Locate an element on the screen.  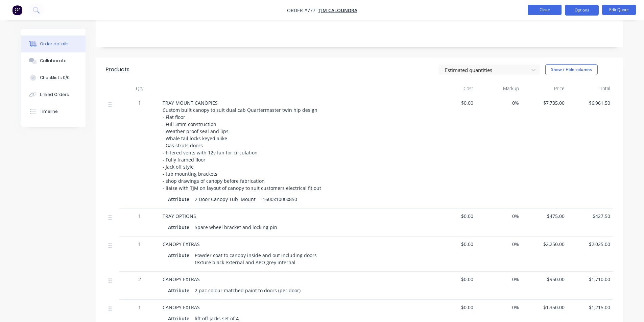
button: Checklists 0/0 is located at coordinates (54, 78).